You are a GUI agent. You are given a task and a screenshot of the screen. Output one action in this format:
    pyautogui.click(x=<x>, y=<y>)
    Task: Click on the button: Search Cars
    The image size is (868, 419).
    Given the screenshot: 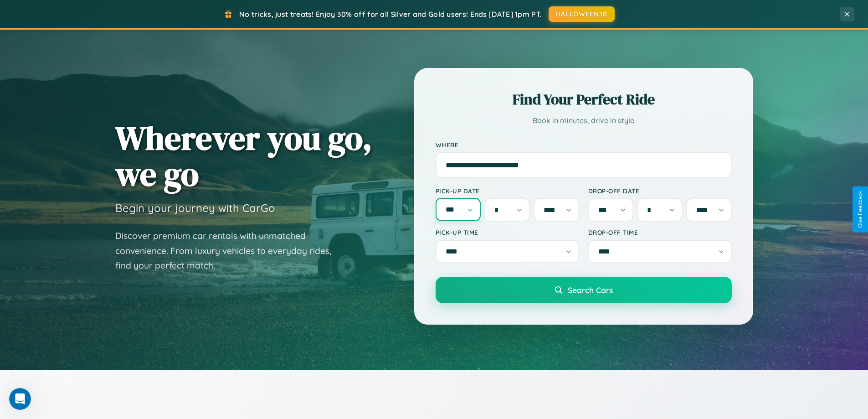 What is the action you would take?
    pyautogui.click(x=584, y=290)
    